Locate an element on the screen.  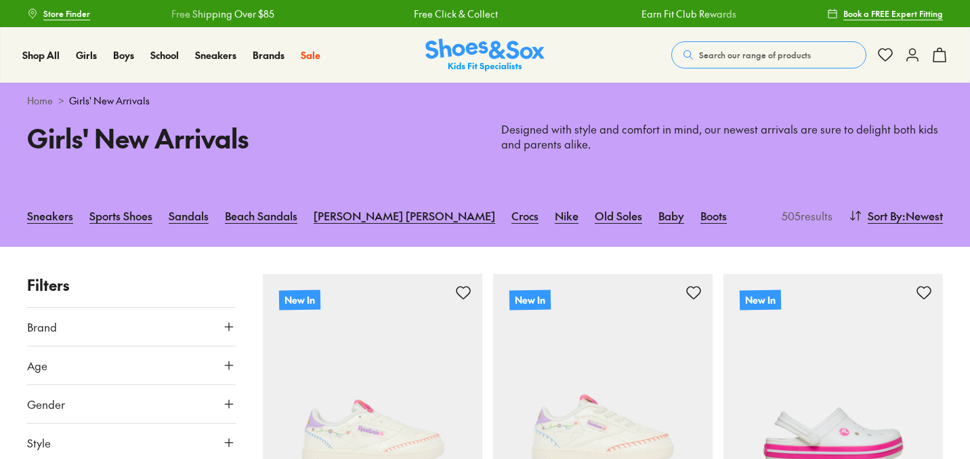
button: Brand is located at coordinates (131, 327).